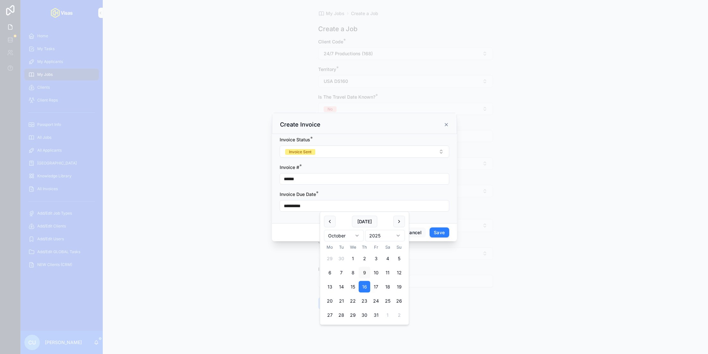  What do you see at coordinates (330, 315) in the screenshot?
I see `button: Monday, 27 October 2025` at bounding box center [330, 315].